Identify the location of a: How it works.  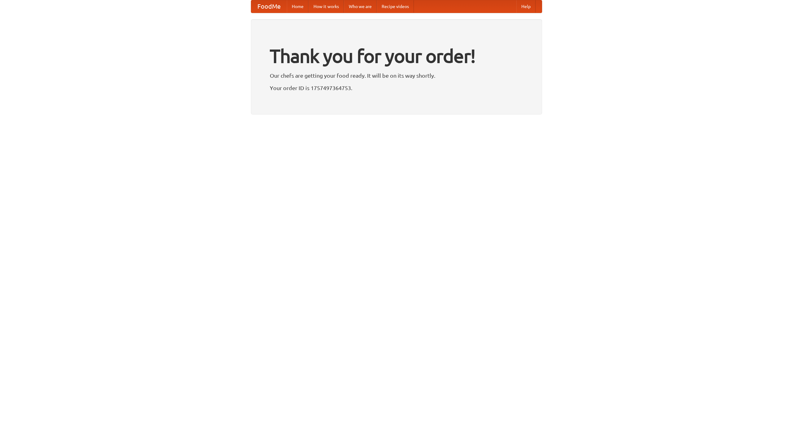
(326, 7).